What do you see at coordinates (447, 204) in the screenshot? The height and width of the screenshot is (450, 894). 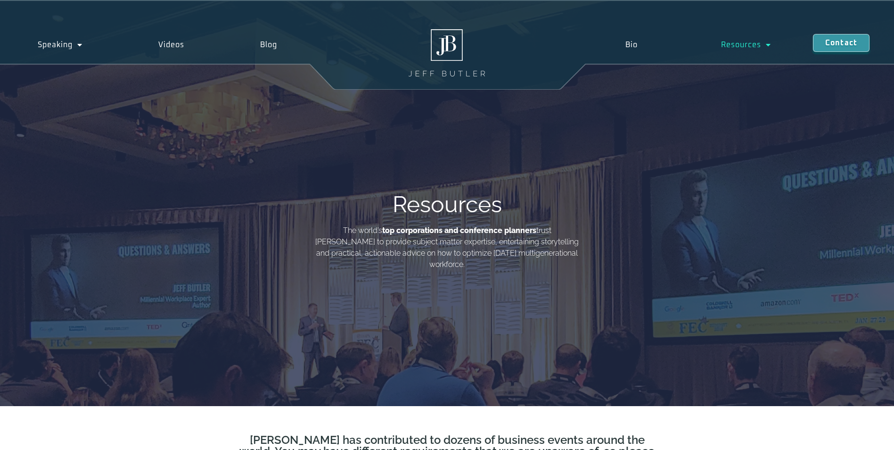 I see `h1: Resources` at bounding box center [447, 204].